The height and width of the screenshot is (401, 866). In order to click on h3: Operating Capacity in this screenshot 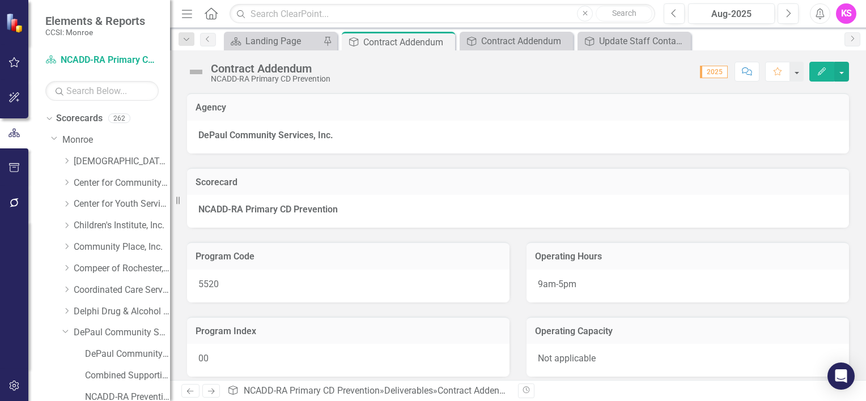, I will do `click(688, 332)`.